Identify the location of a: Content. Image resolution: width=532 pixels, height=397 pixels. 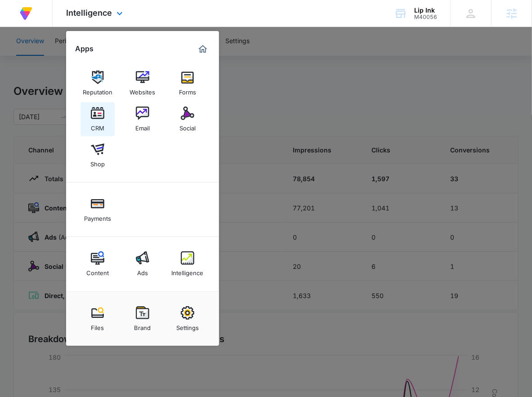
(97, 264).